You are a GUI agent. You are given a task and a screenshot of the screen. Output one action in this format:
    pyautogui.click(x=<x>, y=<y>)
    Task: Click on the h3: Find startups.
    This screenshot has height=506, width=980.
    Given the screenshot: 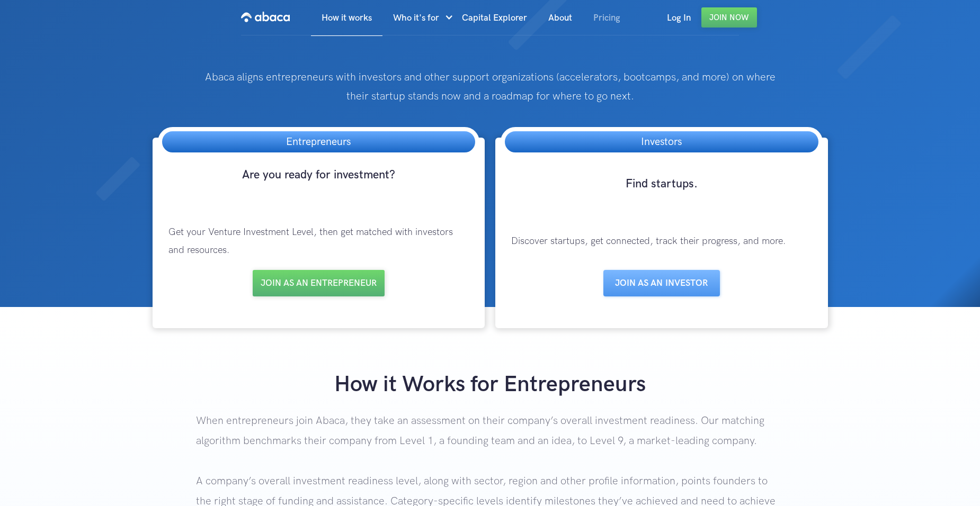 What is the action you would take?
    pyautogui.click(x=661, y=194)
    